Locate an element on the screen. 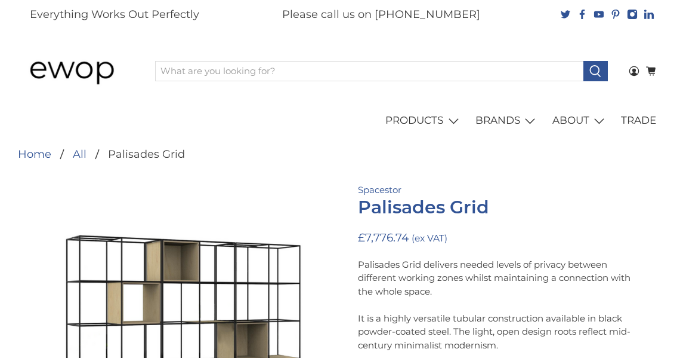  li: Palisades Grid is located at coordinates (135, 154).